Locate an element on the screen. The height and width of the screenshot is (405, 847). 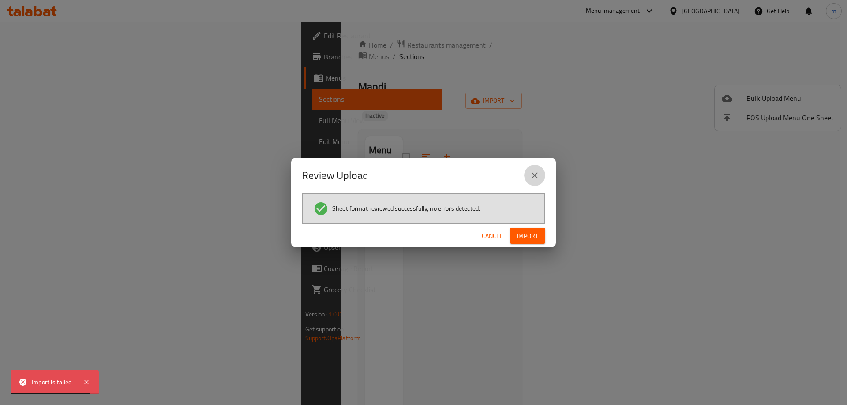
button: Cancel is located at coordinates (492, 236).